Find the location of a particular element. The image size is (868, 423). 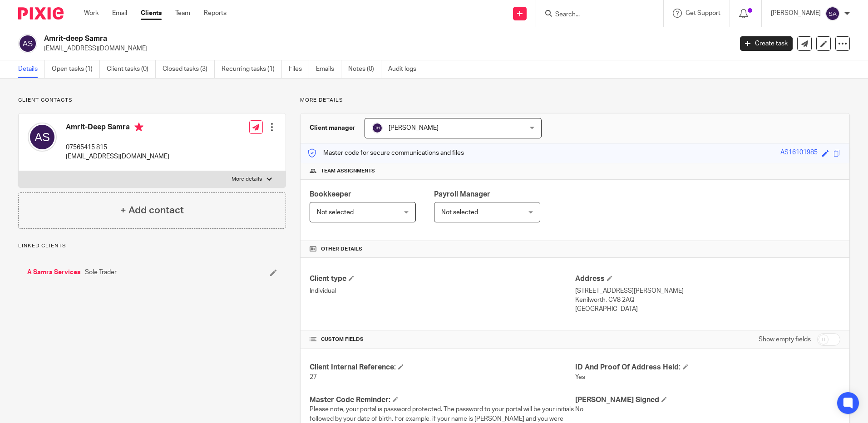

a: Closed tasks (3) is located at coordinates (189, 69).